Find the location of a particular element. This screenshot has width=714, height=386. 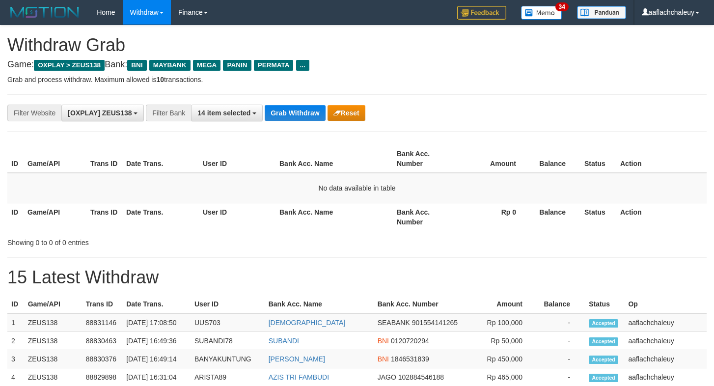

button: 14 item selected is located at coordinates (227, 113).